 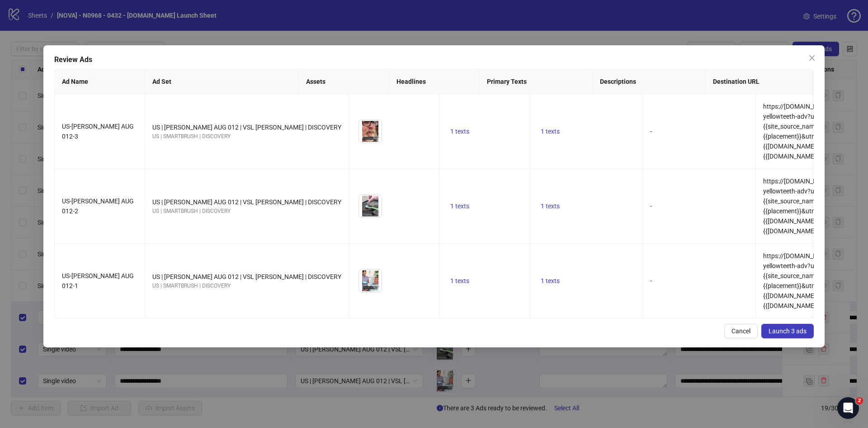 I want to click on span: Cancel, so click(x=741, y=331).